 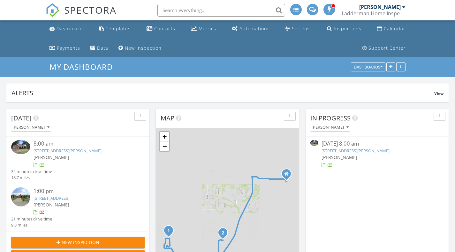 I want to click on a: Zoom in, so click(x=164, y=137).